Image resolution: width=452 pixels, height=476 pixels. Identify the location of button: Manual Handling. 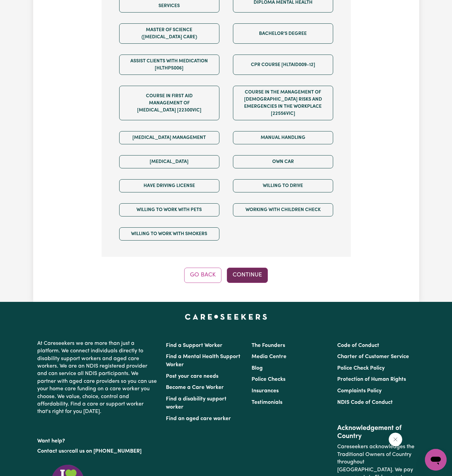
(283, 137).